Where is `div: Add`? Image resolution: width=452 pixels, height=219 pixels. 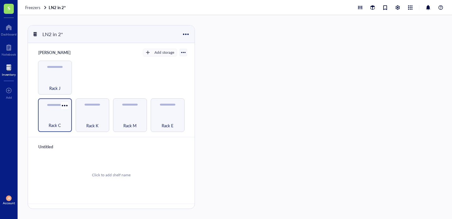 div: Add is located at coordinates (9, 97).